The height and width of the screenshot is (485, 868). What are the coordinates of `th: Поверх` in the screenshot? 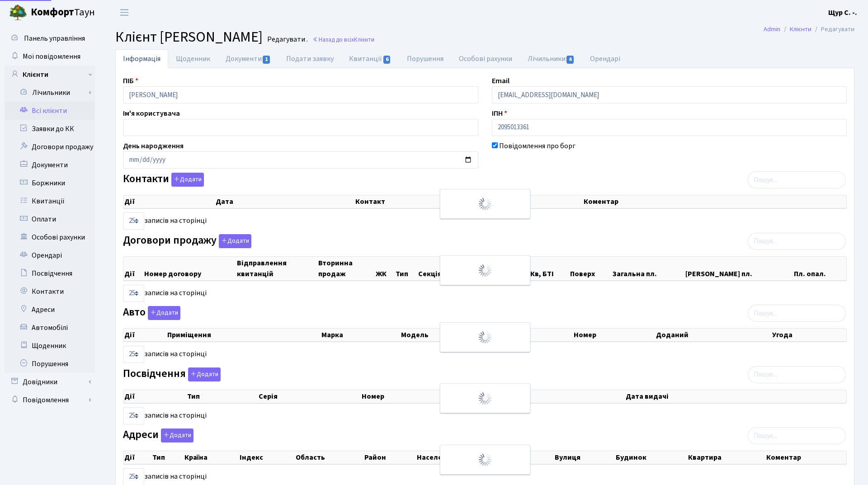 It's located at (590, 269).